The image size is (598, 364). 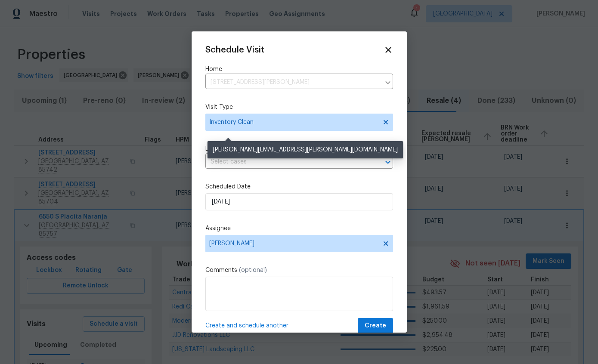 What do you see at coordinates (224, 149) in the screenshot?
I see `span: Linked Cases` at bounding box center [224, 149].